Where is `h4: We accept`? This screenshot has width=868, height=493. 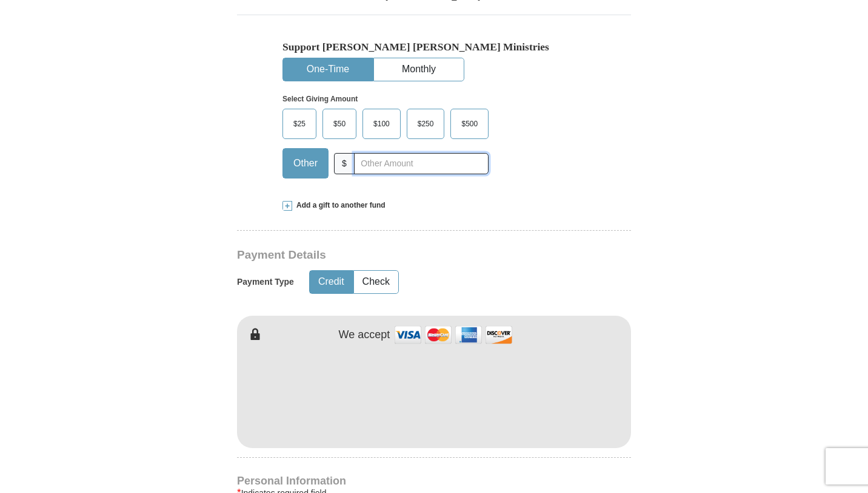 h4: We accept is located at coordinates (364, 335).